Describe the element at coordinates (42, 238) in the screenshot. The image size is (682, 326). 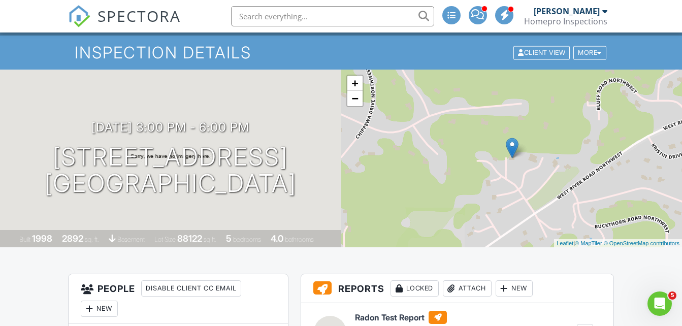
I see `div: 1998` at that location.